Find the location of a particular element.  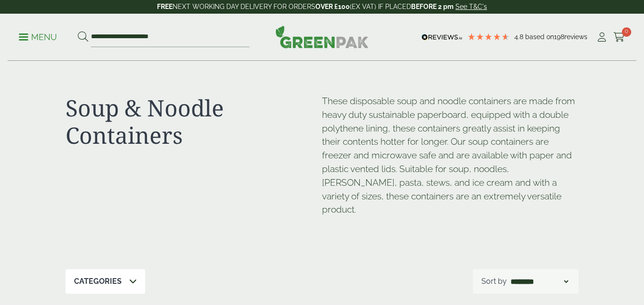

img: REVIEWS.io is located at coordinates (442, 37).